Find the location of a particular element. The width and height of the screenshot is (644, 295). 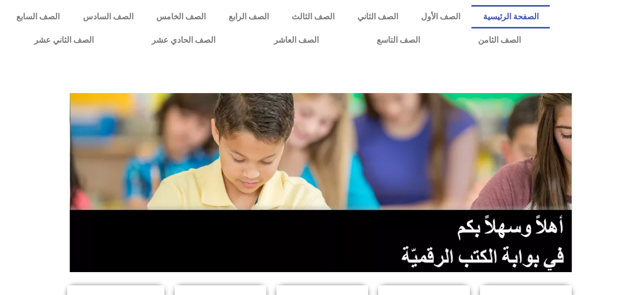

a: الصف السادس is located at coordinates (108, 17).